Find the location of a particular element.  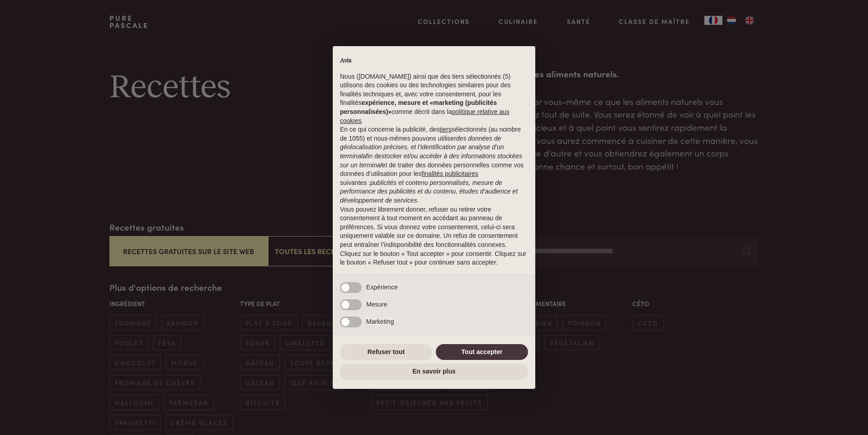

p: Vous pouvez librement donner, refuser ou retirer votre consentement à tout moment en accédant au ... is located at coordinates (434, 228).